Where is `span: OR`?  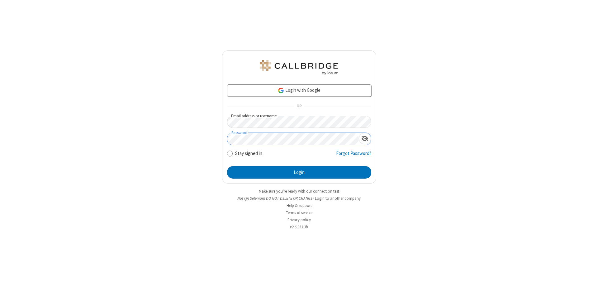
span: OR is located at coordinates (299, 107).